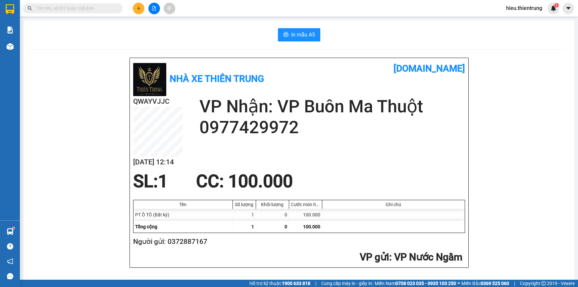  What do you see at coordinates (139, 8) in the screenshot?
I see `span: plus` at bounding box center [139, 8].